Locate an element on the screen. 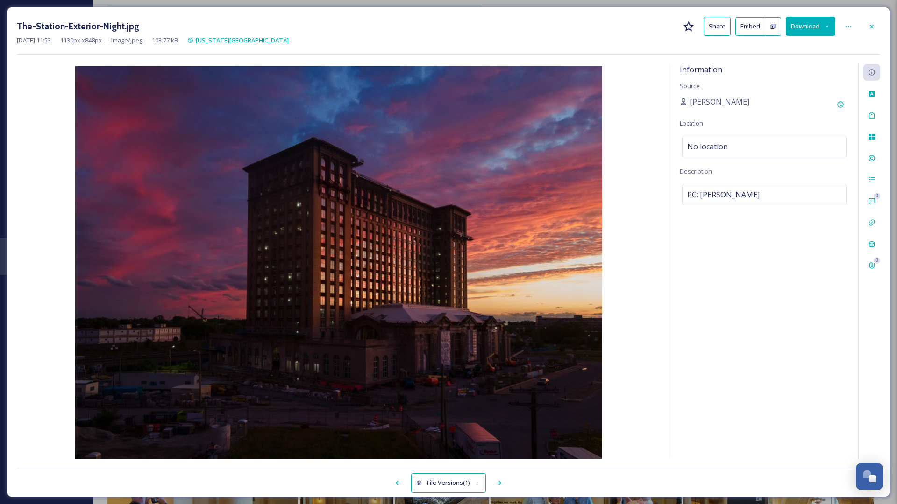  img: The-Station-Exterior-Night.jpg is located at coordinates (339, 264).